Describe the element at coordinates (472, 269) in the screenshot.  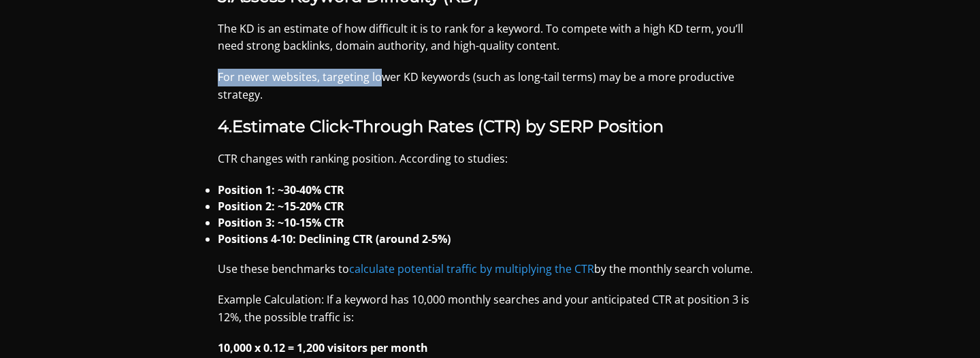
I see `a: calculate potential traffic by multiplying the CTR` at that location.